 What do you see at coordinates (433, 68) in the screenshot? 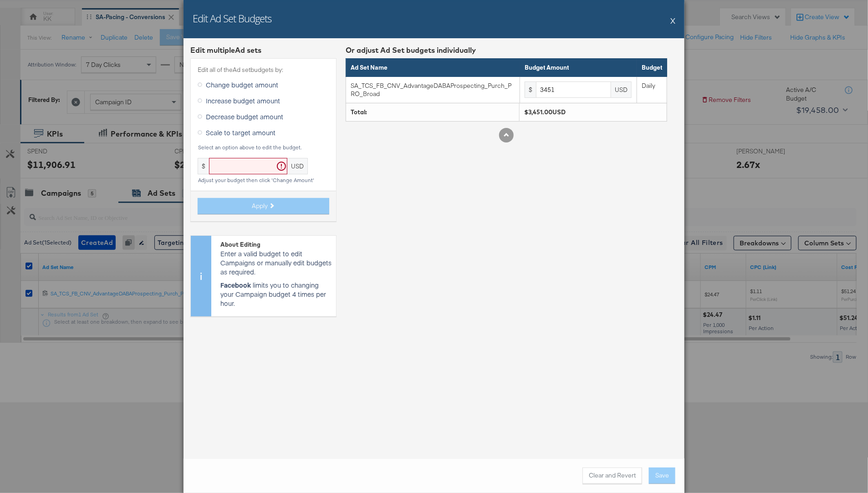
I see `th: Ad Set Name` at bounding box center [433, 68].